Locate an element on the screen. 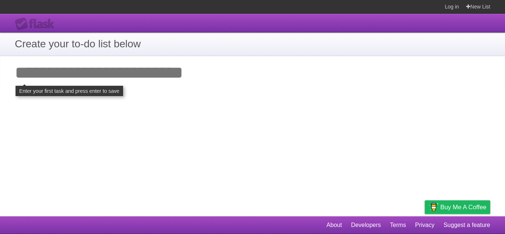 The width and height of the screenshot is (505, 234). a: Developers is located at coordinates (366, 225).